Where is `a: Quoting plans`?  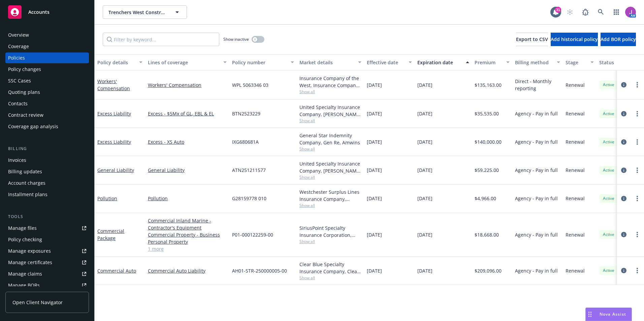 a: Quoting plans is located at coordinates (47, 92).